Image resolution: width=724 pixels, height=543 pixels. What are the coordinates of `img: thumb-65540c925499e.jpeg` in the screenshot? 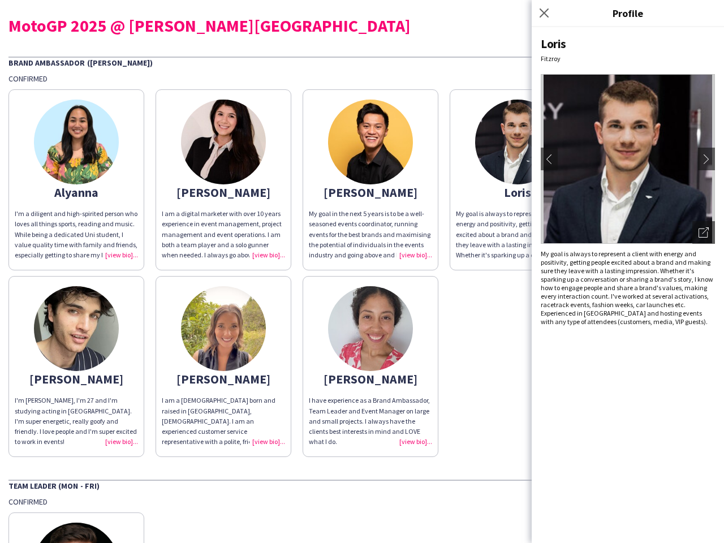 It's located at (223, 329).